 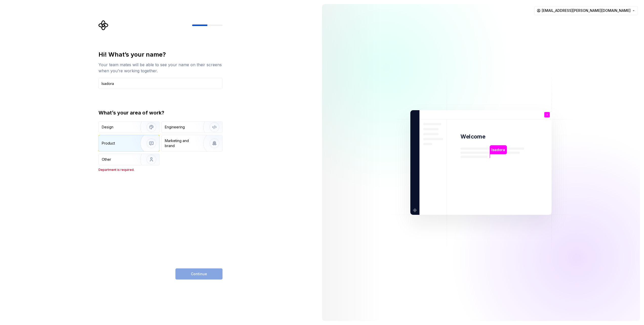 What do you see at coordinates (175, 127) in the screenshot?
I see `div: Engineering` at bounding box center [175, 127].